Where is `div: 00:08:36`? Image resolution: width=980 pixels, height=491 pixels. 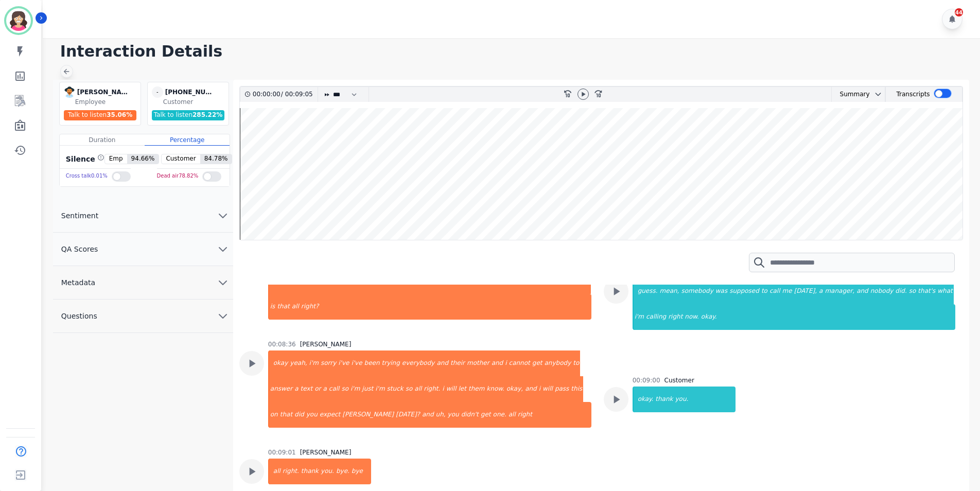 div: 00:08:36 is located at coordinates (282, 345).